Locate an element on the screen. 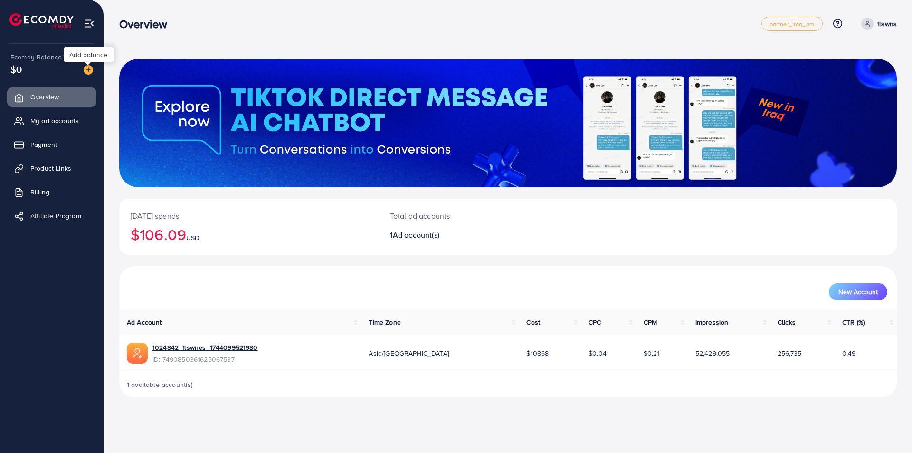 Image resolution: width=912 pixels, height=453 pixels. span: New Account is located at coordinates (858, 292).